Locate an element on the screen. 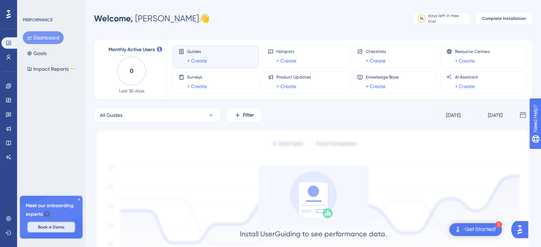  div: Install UserGuiding to see performance data. is located at coordinates (313, 234).